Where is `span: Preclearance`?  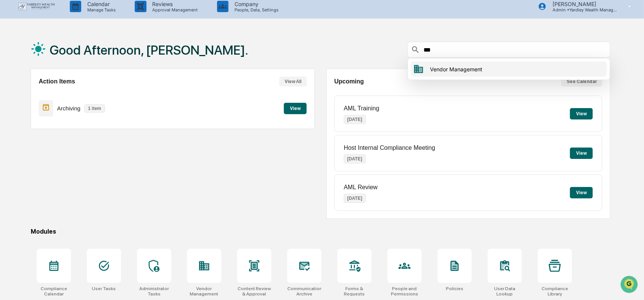
span: Preclearance is located at coordinates (32, 99).